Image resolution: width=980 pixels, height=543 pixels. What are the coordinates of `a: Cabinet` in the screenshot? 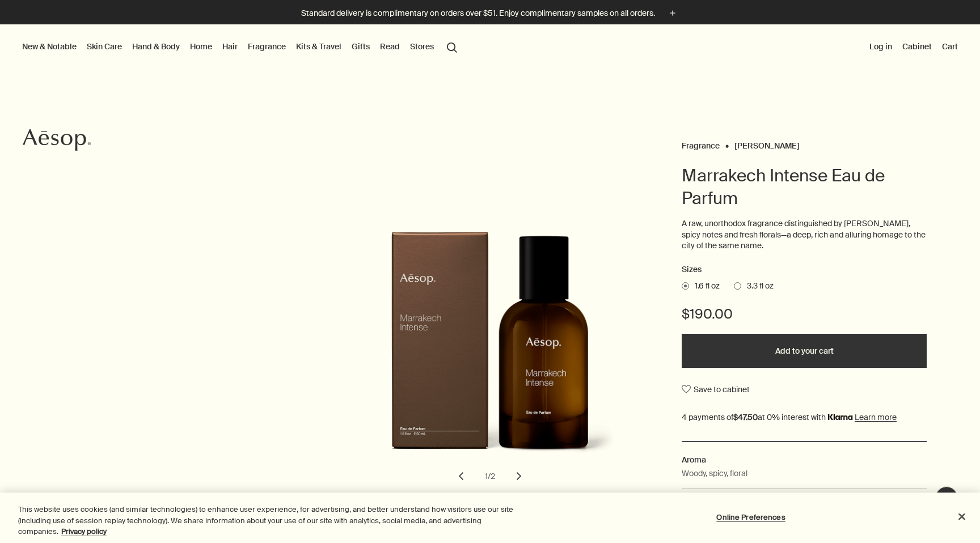 It's located at (917, 46).